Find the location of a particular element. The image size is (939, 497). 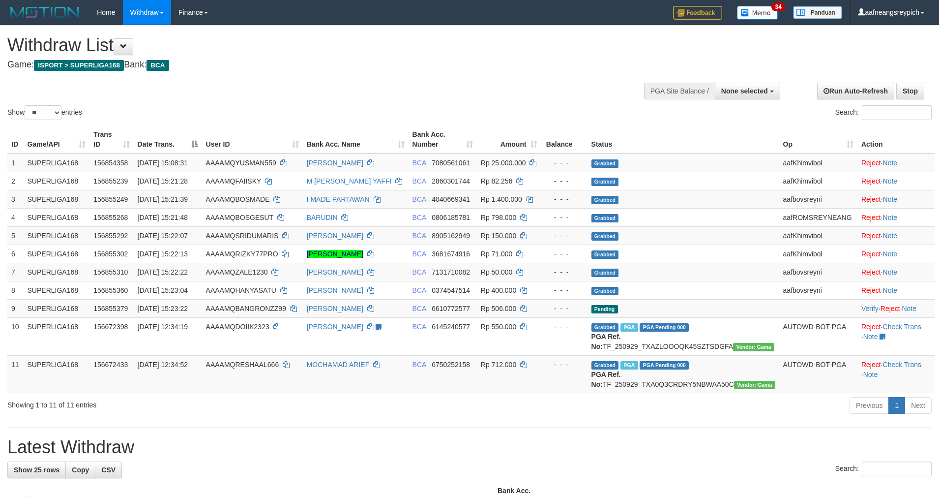

td: AUTOWD-BOT-PGA is located at coordinates (818, 374).